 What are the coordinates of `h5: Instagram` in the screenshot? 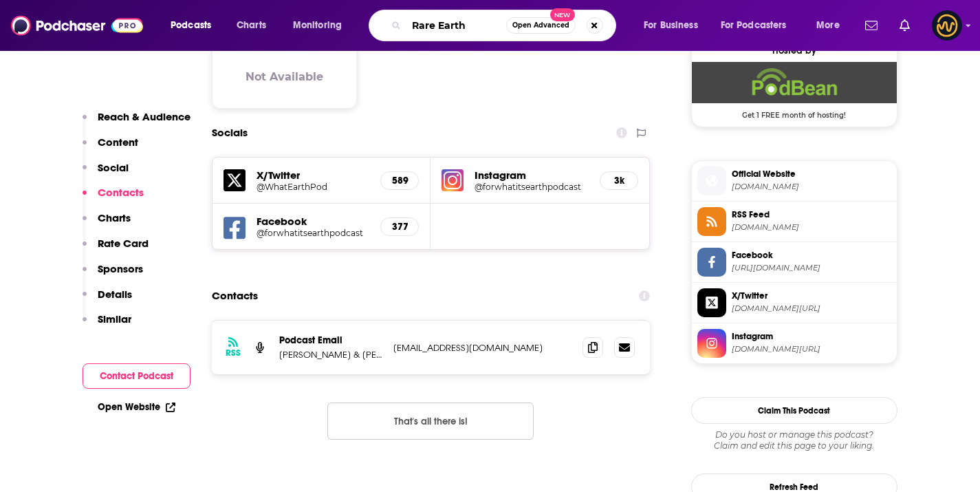 It's located at (532, 175).